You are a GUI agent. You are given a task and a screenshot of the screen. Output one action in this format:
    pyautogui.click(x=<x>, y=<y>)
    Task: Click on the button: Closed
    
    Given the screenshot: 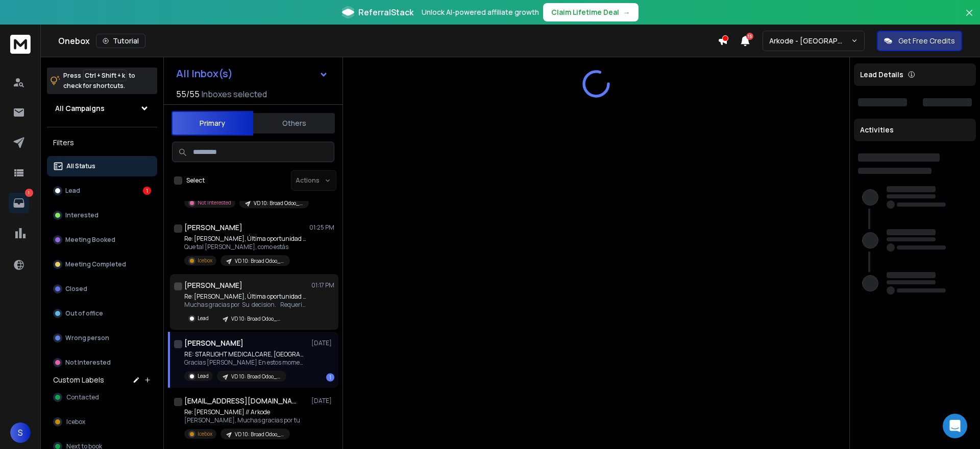 What is the action you would take?
    pyautogui.click(x=102, y=288)
    